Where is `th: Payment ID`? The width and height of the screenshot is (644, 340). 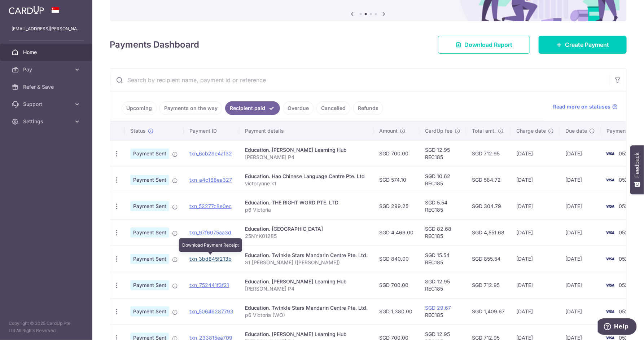
th: Payment ID is located at coordinates (211, 131).